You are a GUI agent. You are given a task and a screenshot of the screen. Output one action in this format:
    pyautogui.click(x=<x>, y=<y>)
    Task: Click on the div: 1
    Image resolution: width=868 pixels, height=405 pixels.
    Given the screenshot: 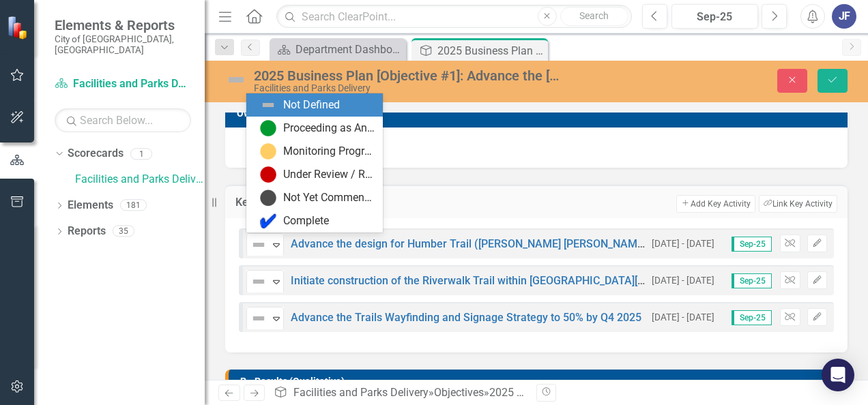 What is the action you would take?
    pyautogui.click(x=141, y=154)
    